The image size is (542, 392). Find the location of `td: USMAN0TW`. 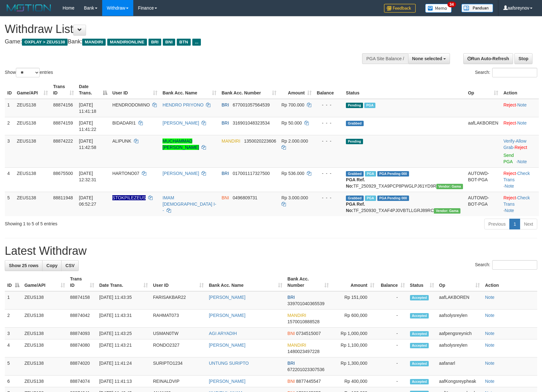

td: USMAN0TW is located at coordinates (178, 334).